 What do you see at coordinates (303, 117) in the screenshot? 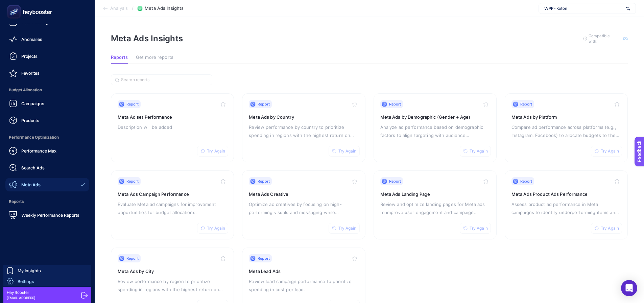
I see `h3: Meta Ads by Country` at bounding box center [303, 117].